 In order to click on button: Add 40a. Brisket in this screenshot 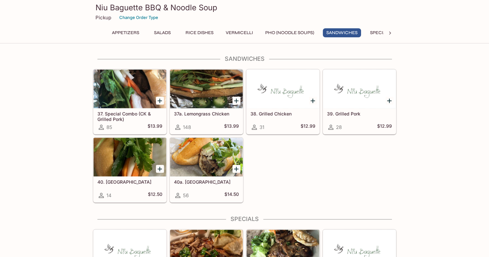, I will do `click(236, 169)`.